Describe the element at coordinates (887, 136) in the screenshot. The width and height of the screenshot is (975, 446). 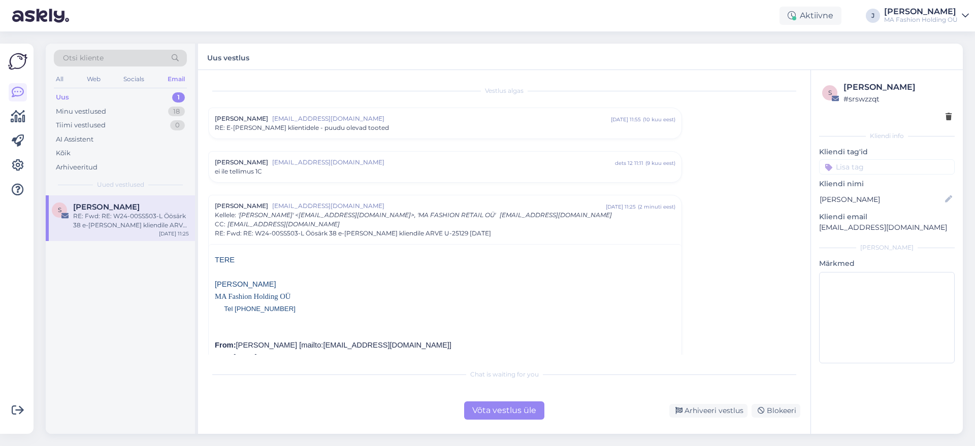
I see `div: Kliendi info` at that location.